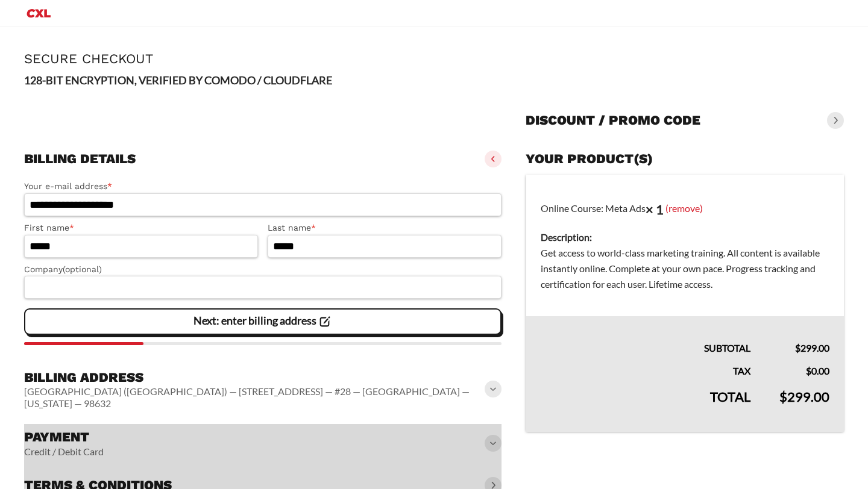 Image resolution: width=868 pixels, height=489 pixels. I want to click on bdi: 0.00, so click(818, 371).